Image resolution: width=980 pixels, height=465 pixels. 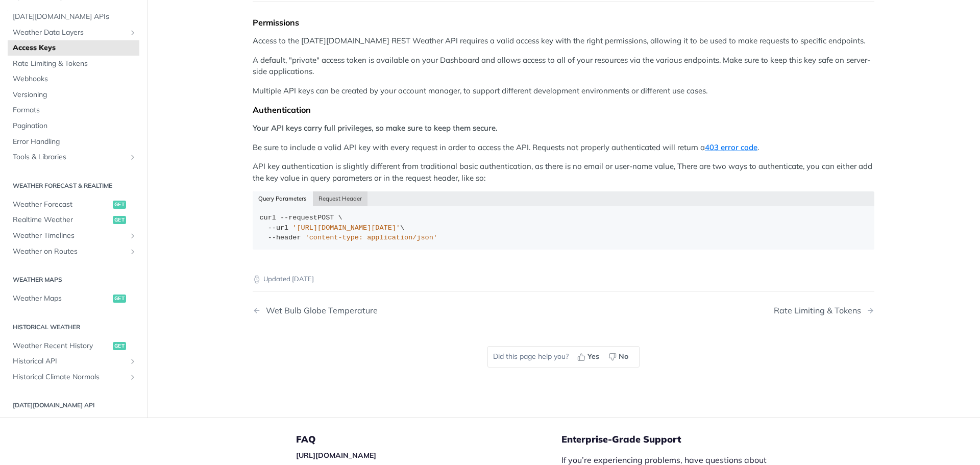 What do you see at coordinates (69, 252) in the screenshot?
I see `span: Weather on Routes` at bounding box center [69, 252].